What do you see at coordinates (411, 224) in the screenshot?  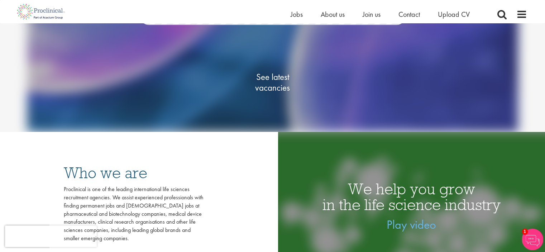 I see `a: Play video` at bounding box center [411, 224].